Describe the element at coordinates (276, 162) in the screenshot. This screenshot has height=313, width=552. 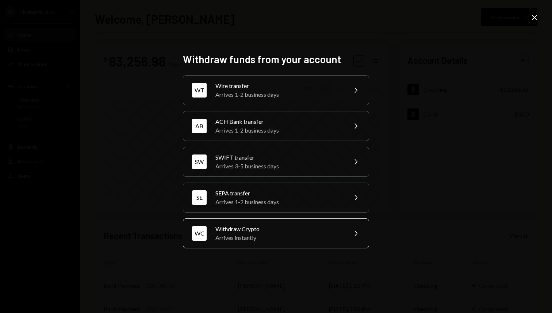
I see `button: SWSWIFT transferArrives 3-5 business days` at that location.